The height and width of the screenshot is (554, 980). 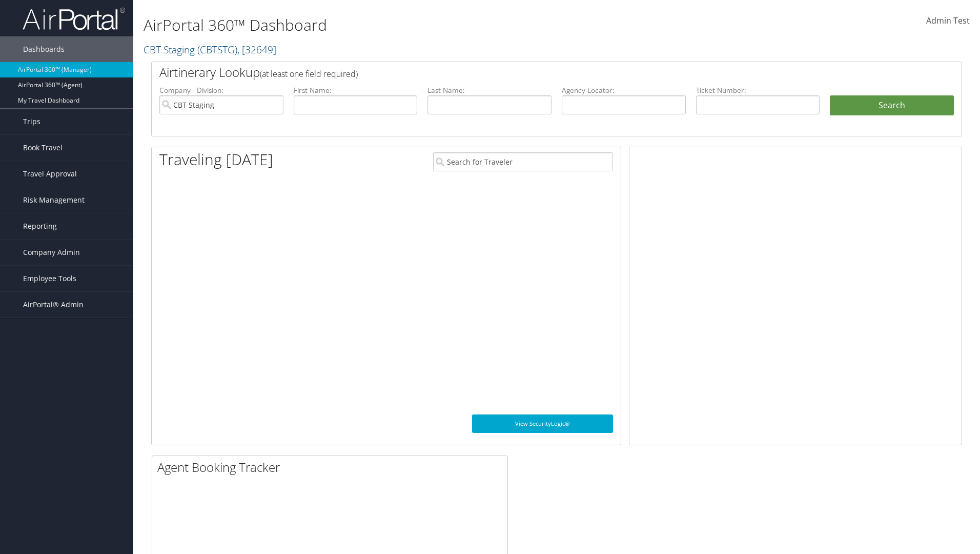 I want to click on input: Search for Traveler, so click(x=523, y=162).